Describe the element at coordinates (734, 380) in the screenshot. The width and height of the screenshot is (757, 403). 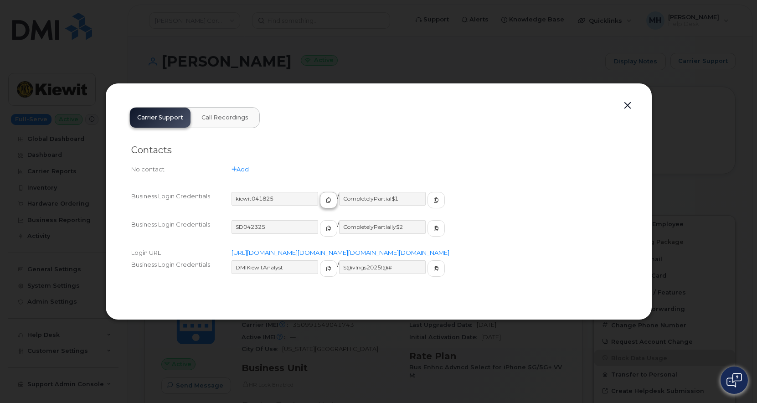
I see `img: Open chat` at that location.